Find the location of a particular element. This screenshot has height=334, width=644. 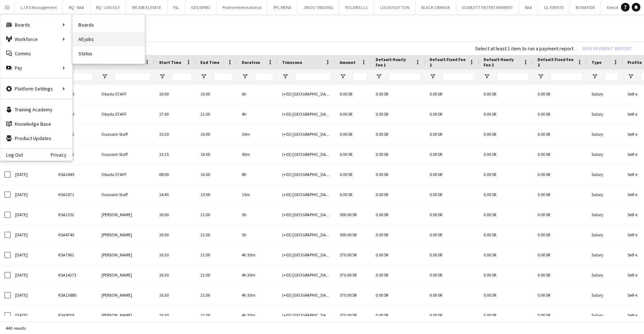

div: KSA7961 is located at coordinates (75, 255).